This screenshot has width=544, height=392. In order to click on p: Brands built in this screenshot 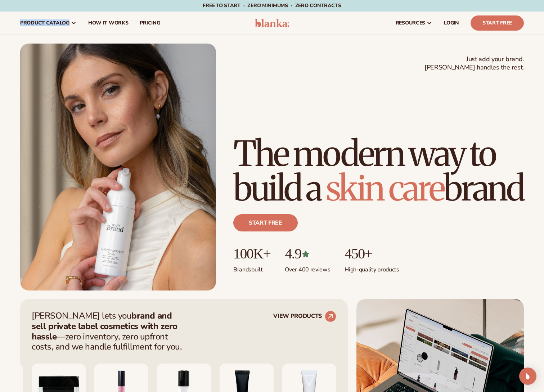, I will do `click(251, 267)`.